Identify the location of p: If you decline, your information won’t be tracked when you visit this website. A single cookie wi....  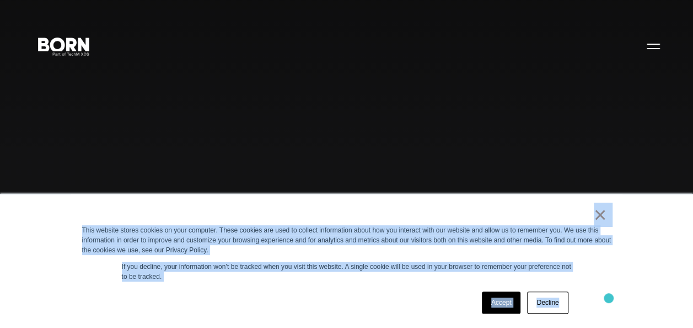
(347, 271).